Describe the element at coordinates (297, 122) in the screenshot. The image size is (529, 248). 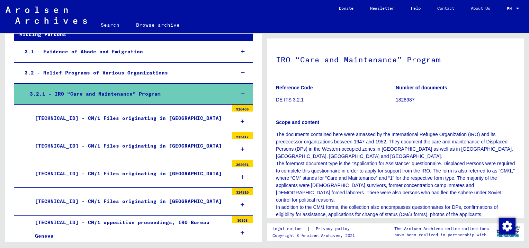
I see `b: Scope and content` at that location.